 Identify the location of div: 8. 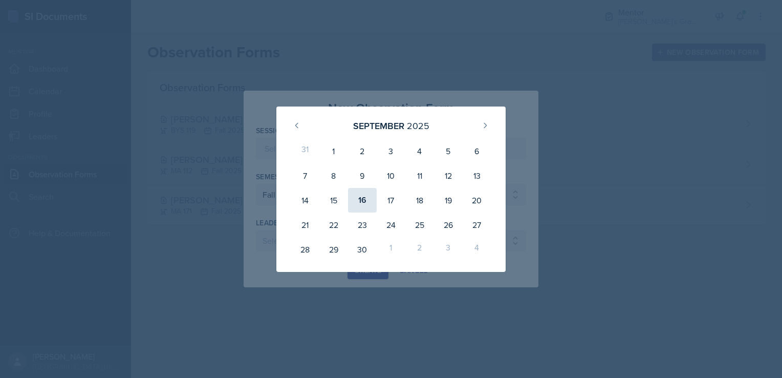
(334, 175).